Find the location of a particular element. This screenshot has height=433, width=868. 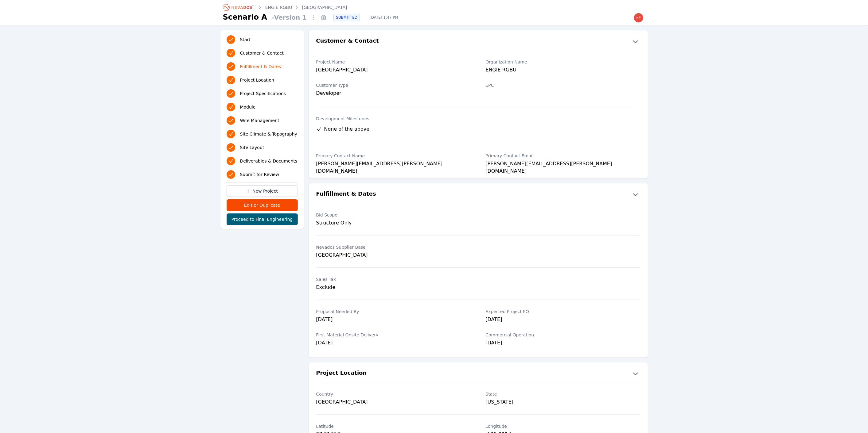

h2: Project Location is located at coordinates (341, 374).